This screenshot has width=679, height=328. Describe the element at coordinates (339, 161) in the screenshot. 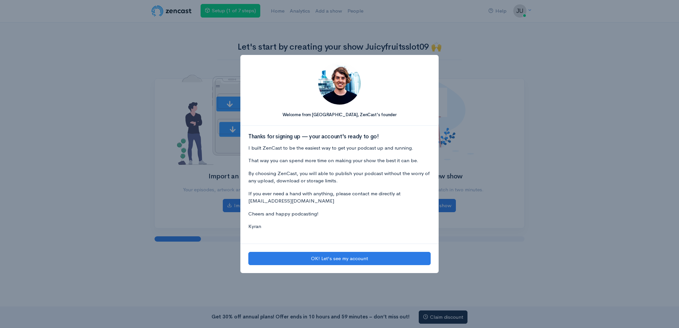

I see `p: That way you can spend more time on making your show the best it can be.` at that location.